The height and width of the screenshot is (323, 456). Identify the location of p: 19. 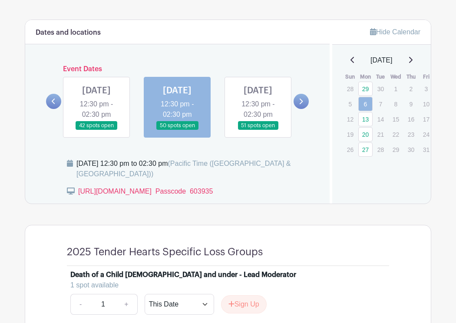
(350, 134).